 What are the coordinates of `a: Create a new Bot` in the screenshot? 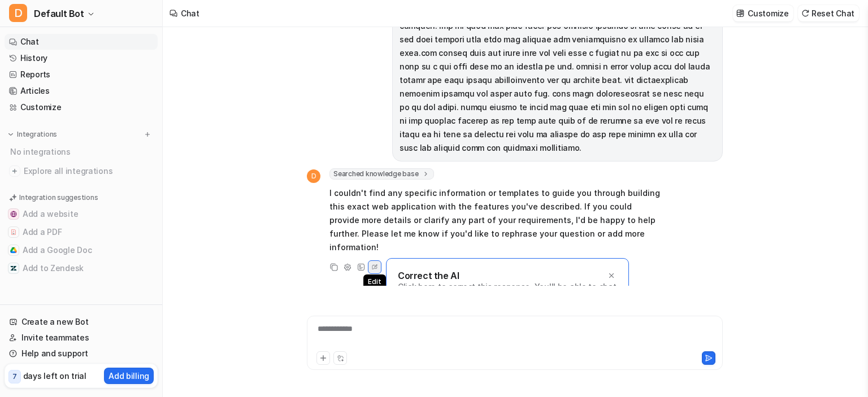 It's located at (81, 322).